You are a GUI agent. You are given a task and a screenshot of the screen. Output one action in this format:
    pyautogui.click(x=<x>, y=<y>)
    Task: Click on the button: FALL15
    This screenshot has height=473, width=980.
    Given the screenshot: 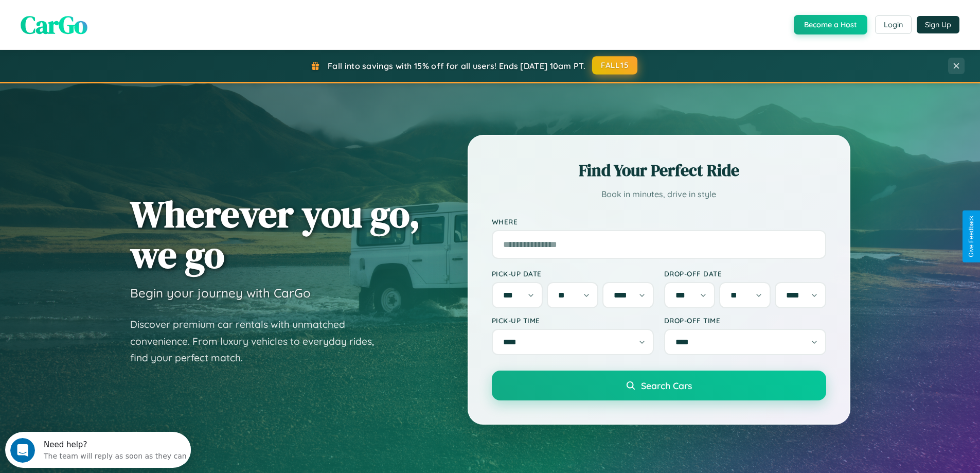 What is the action you would take?
    pyautogui.click(x=615, y=66)
    